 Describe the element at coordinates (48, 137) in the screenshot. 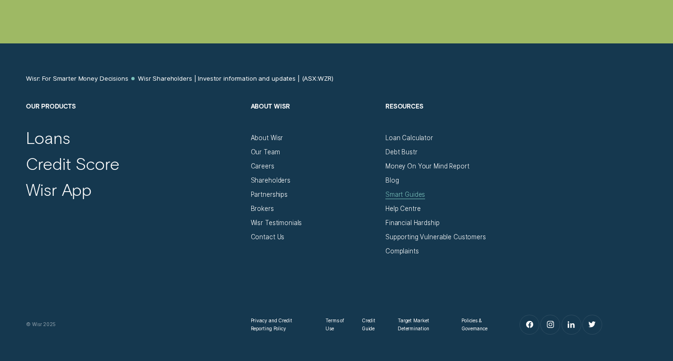

I see `a: Loans` at that location.